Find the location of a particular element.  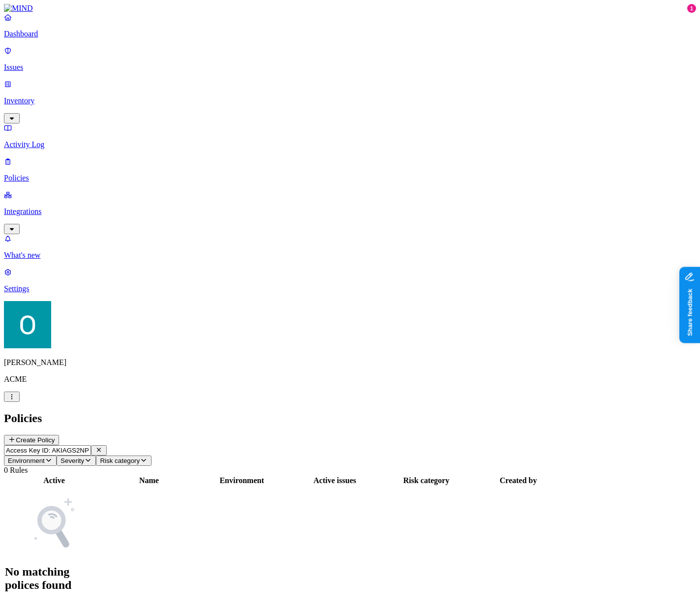

p: Dashboard is located at coordinates (350, 34).